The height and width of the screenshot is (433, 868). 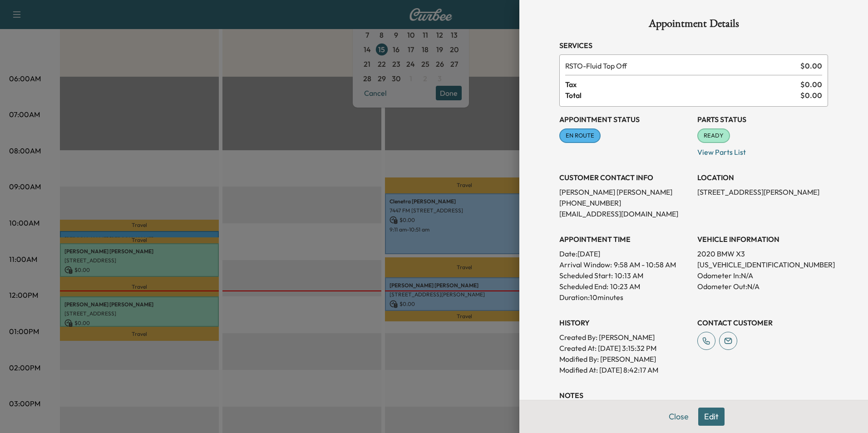 I want to click on p: Odometer In: N/A, so click(x=762, y=275).